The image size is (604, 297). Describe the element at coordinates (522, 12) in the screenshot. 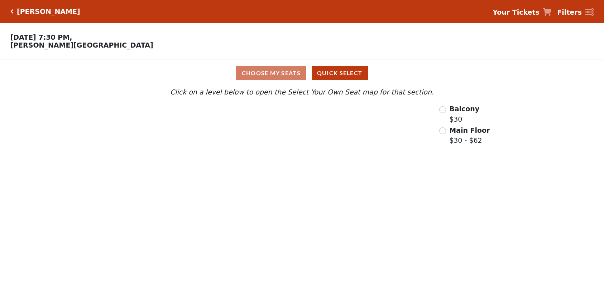

I see `a: Your Tickets` at that location.